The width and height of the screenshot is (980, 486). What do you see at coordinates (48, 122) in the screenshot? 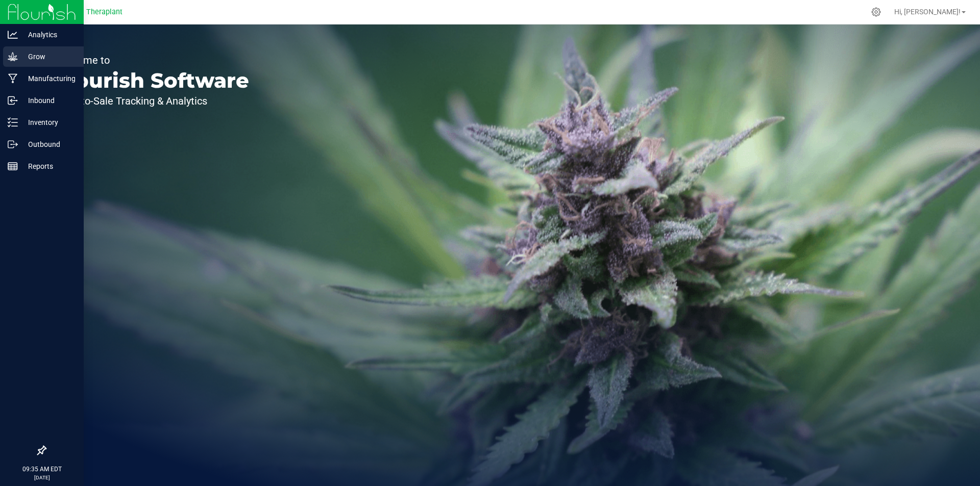
I see `p: Inventory` at bounding box center [48, 122].